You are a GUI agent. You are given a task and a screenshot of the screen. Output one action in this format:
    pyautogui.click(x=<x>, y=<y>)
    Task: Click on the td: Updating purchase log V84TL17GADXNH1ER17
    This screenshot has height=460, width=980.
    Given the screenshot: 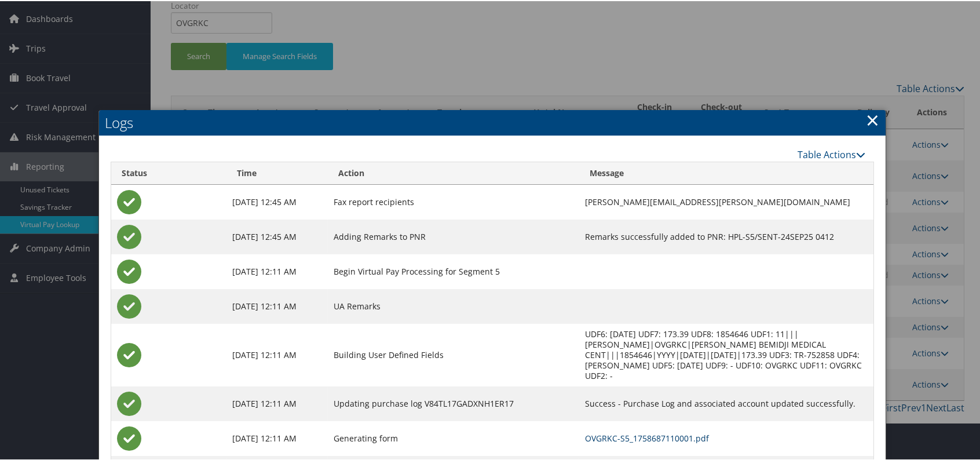 What is the action you would take?
    pyautogui.click(x=454, y=403)
    